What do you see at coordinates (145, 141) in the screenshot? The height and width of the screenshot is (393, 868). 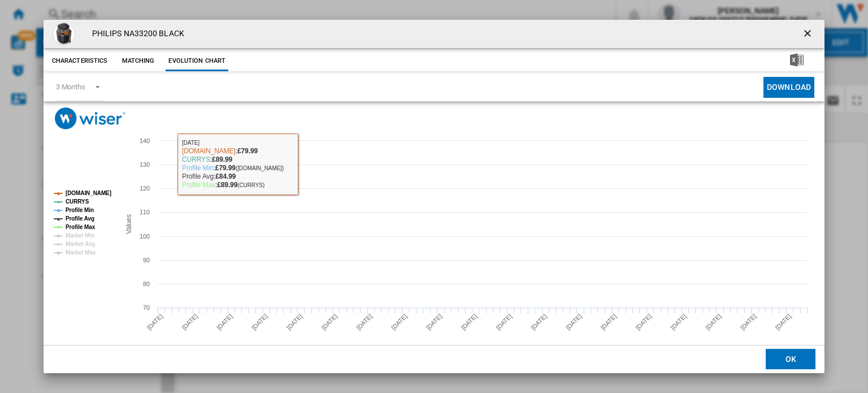 I see `tspan: 140` at bounding box center [145, 141].